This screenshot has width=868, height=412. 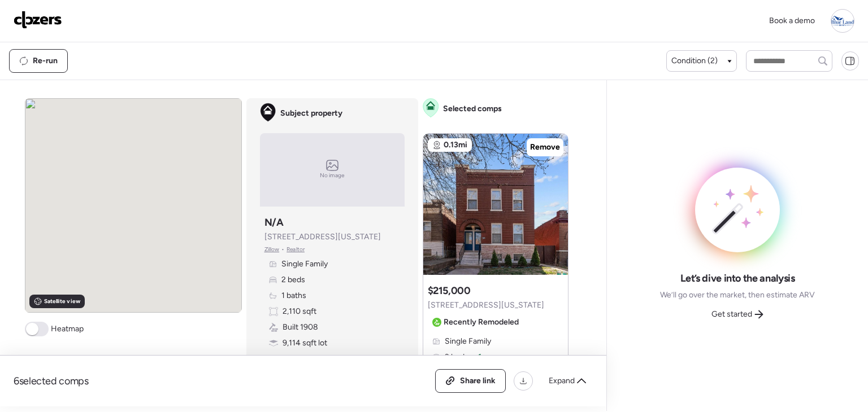 I want to click on span: Share link, so click(x=478, y=381).